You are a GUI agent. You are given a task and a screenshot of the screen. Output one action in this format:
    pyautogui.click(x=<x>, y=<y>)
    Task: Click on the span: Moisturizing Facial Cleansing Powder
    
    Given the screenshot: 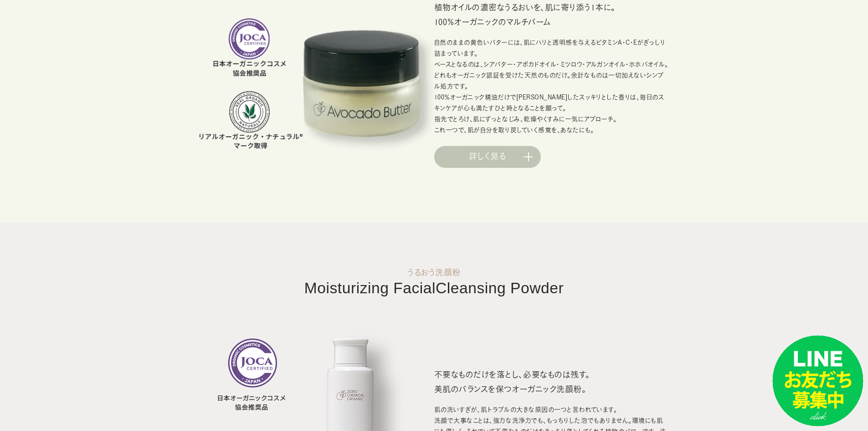 What is the action you would take?
    pyautogui.click(x=434, y=287)
    